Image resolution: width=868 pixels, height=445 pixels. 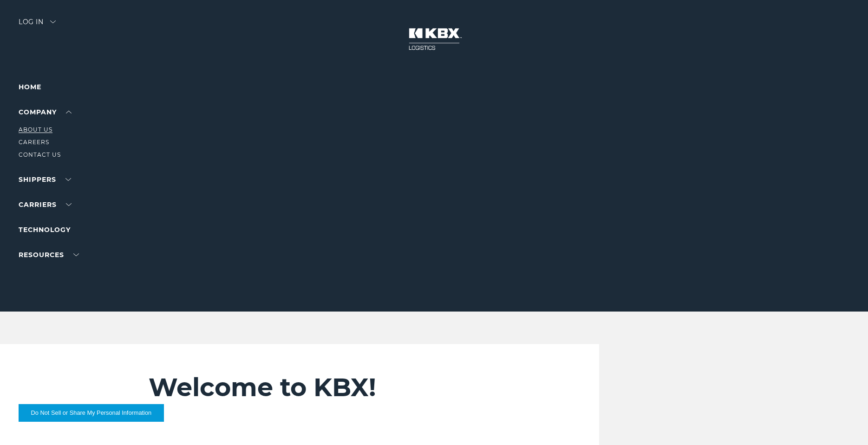 What do you see at coordinates (35, 129) in the screenshot?
I see `a: About Us` at bounding box center [35, 129].